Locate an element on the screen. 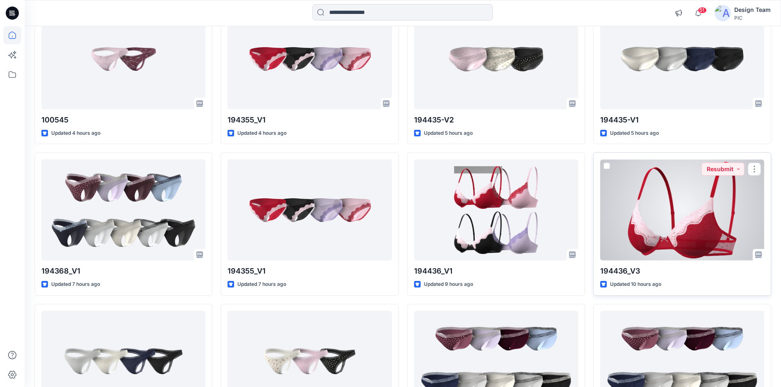  p: 194435-V1 is located at coordinates (682, 120).